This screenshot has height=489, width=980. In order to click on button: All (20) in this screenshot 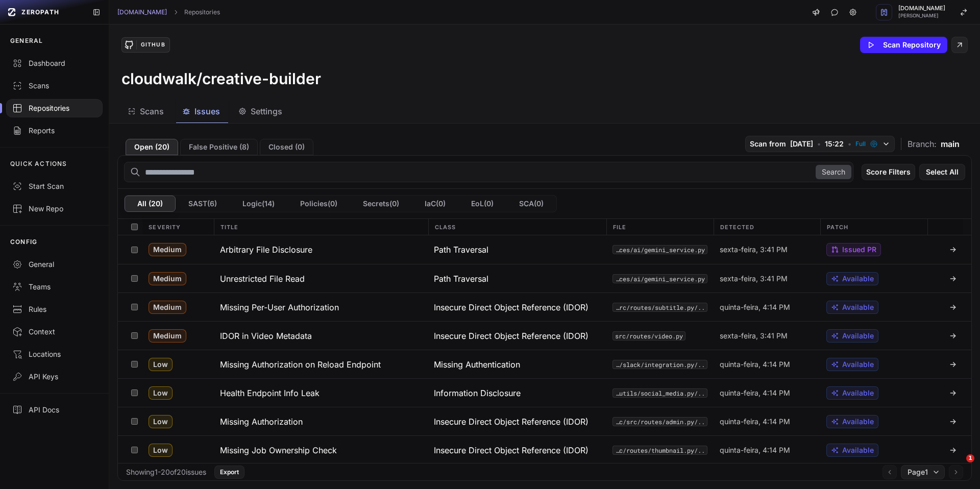, I will do `click(150, 204)`.